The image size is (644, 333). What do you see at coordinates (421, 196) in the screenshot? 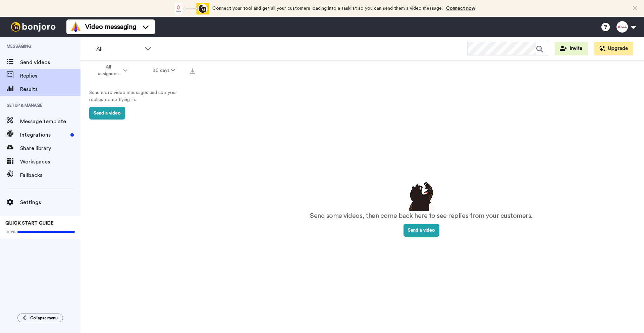
I see `img: results-emptystates.png` at bounding box center [421, 196].